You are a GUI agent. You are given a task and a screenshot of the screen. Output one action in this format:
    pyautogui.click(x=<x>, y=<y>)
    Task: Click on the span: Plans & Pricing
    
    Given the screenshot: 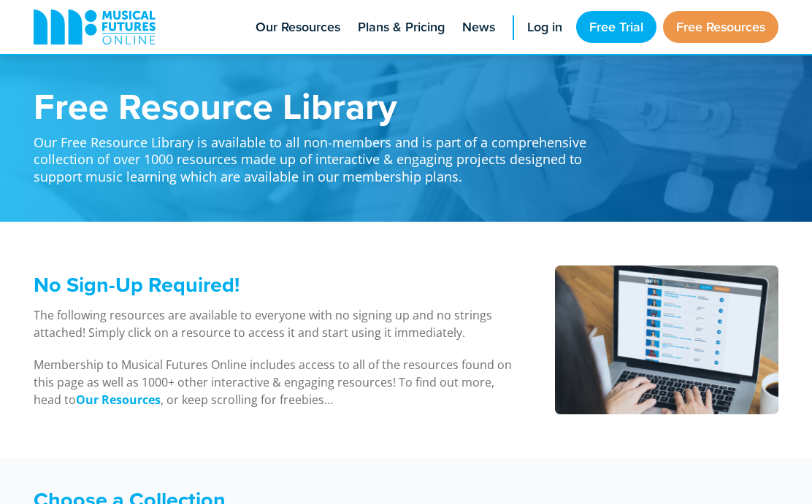 What is the action you would take?
    pyautogui.click(x=401, y=27)
    